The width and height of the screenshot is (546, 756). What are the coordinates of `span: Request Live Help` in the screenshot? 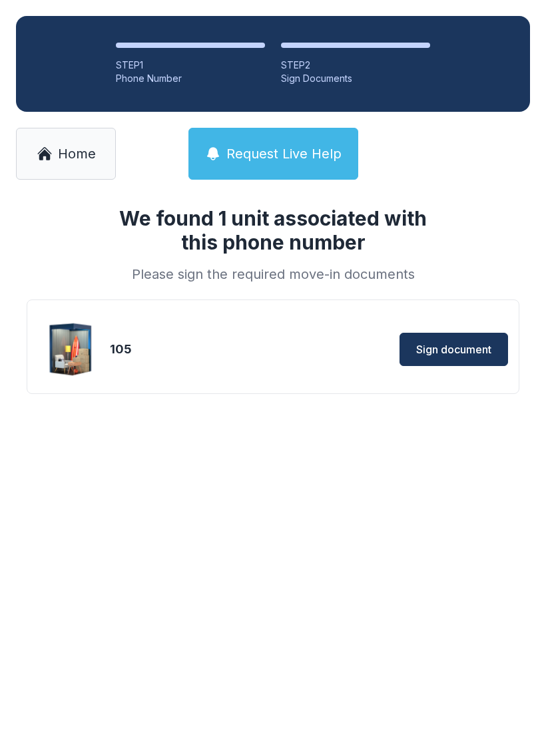 It's located at (283, 154).